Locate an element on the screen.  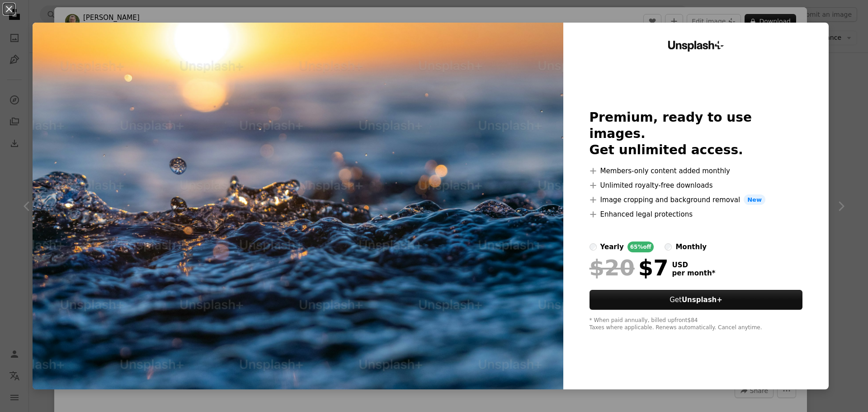
div: monthly is located at coordinates (691, 246).